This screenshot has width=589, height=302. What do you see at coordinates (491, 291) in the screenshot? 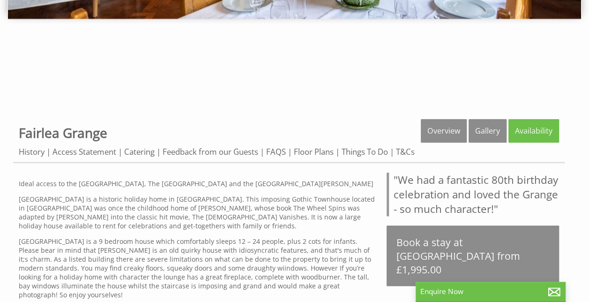
I see `p: Enquire Now` at bounding box center [491, 291].